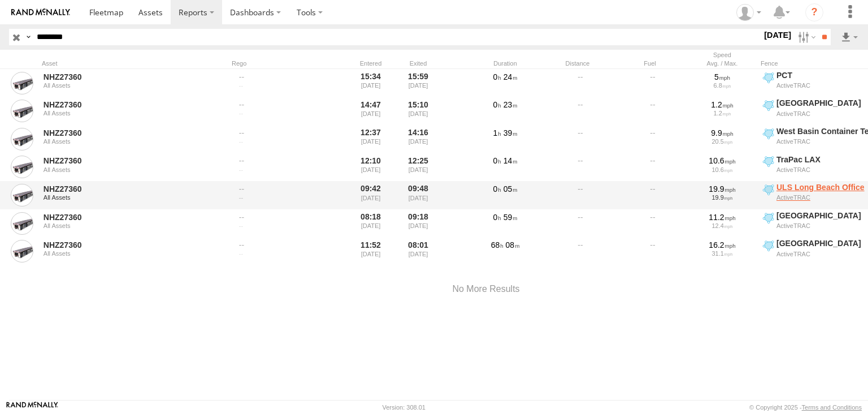 Image resolution: width=868 pixels, height=413 pixels. Describe the element at coordinates (722, 245) in the screenshot. I see `div: 16.2` at that location.